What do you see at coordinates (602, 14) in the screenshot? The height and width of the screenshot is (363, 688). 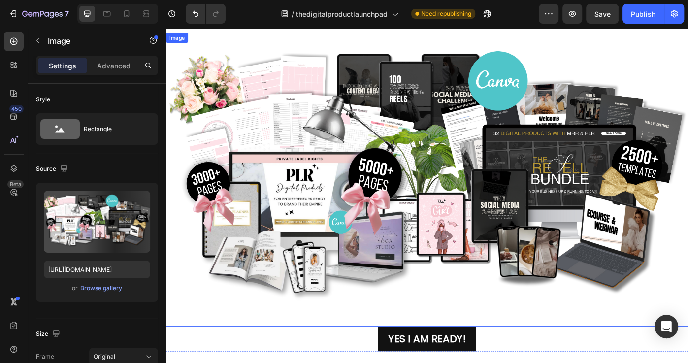 I see `button: Save` at bounding box center [602, 14].